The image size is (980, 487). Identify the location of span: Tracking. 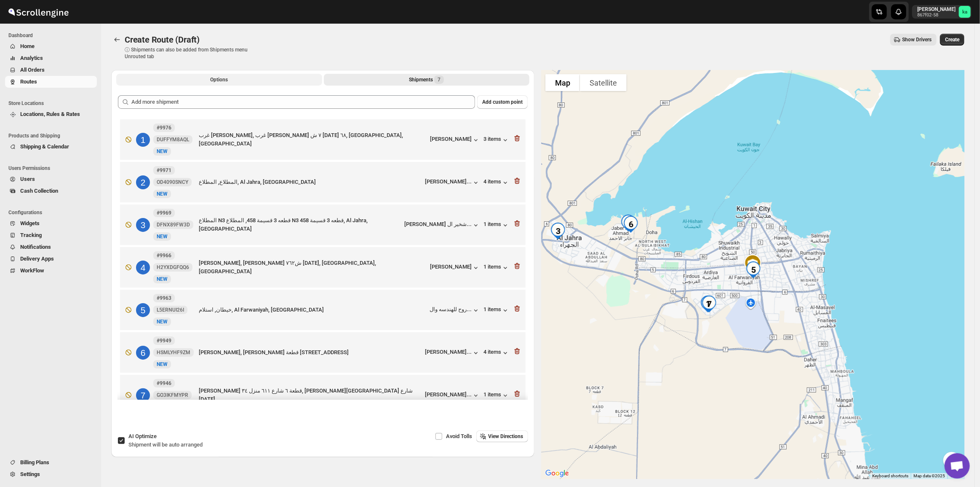
(31, 235).